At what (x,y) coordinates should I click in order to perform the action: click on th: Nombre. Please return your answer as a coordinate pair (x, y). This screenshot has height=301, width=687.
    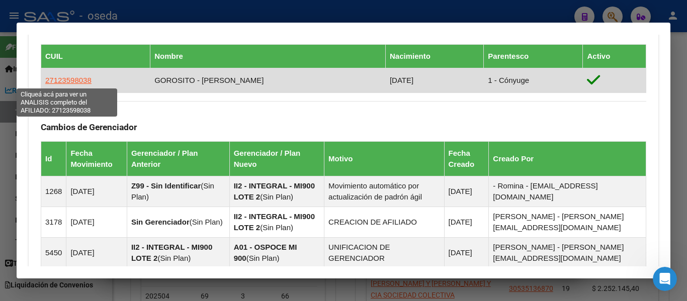
    Looking at the image, I should click on (268, 56).